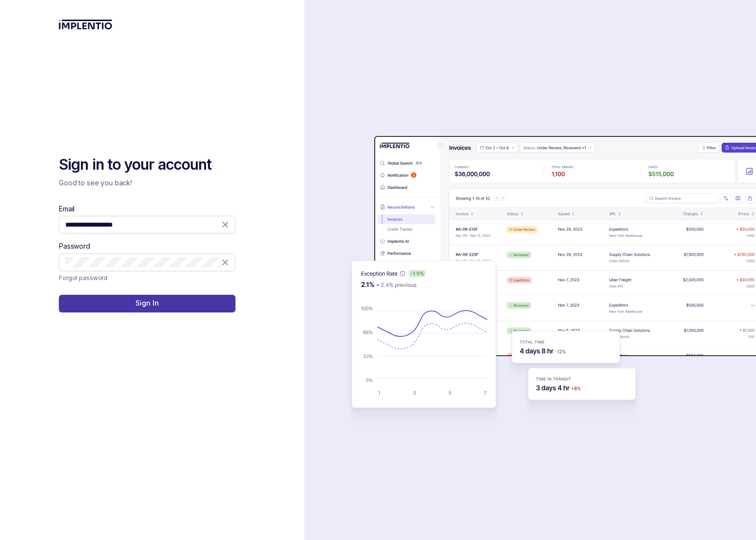  What do you see at coordinates (67, 209) in the screenshot?
I see `label: Email` at bounding box center [67, 209].